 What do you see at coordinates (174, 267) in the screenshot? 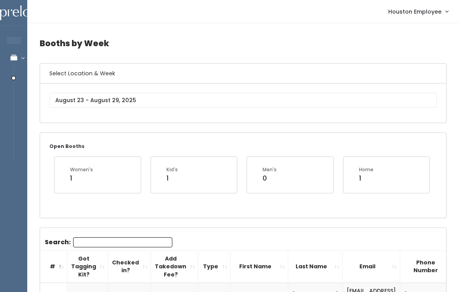
I see `th: Add Takedown Fee?: activate to sort column ascending` at bounding box center [174, 267].